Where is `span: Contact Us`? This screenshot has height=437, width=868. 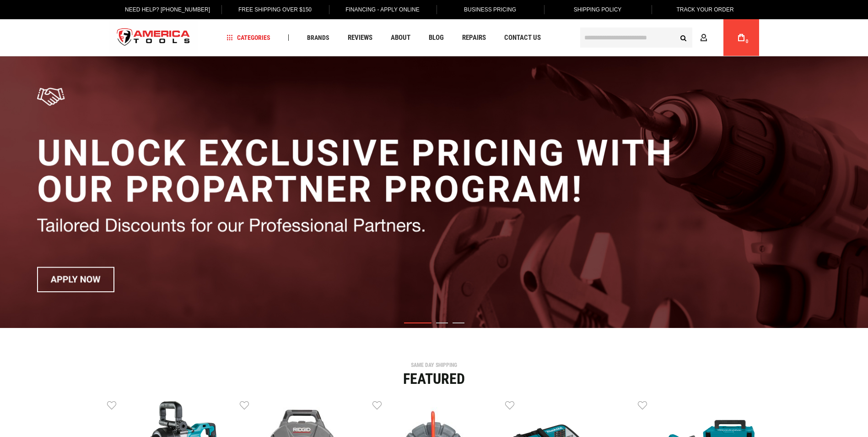 span: Contact Us is located at coordinates (522, 38).